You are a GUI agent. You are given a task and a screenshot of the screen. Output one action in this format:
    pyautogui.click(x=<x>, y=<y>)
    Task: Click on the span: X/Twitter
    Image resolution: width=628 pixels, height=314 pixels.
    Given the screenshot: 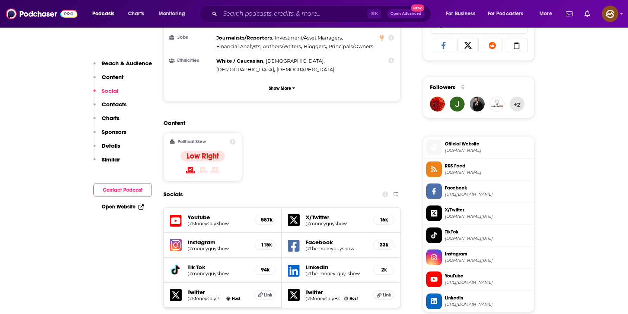 What is the action you would take?
    pyautogui.click(x=488, y=210)
    